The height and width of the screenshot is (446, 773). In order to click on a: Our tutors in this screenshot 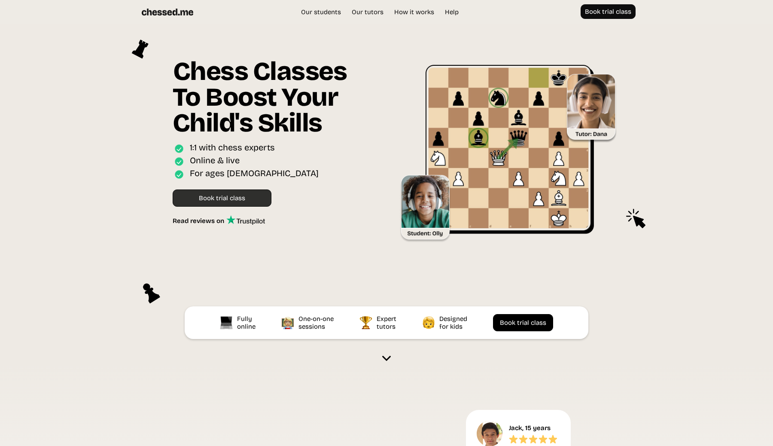, I will do `click(368, 12)`.